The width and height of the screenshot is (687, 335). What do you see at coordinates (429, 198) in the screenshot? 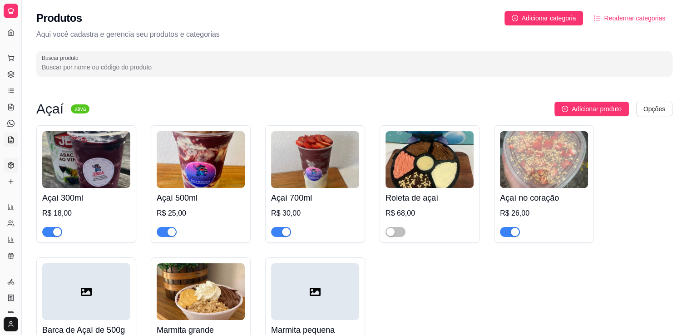
I see `h4: Roleta de açaí` at bounding box center [429, 198].